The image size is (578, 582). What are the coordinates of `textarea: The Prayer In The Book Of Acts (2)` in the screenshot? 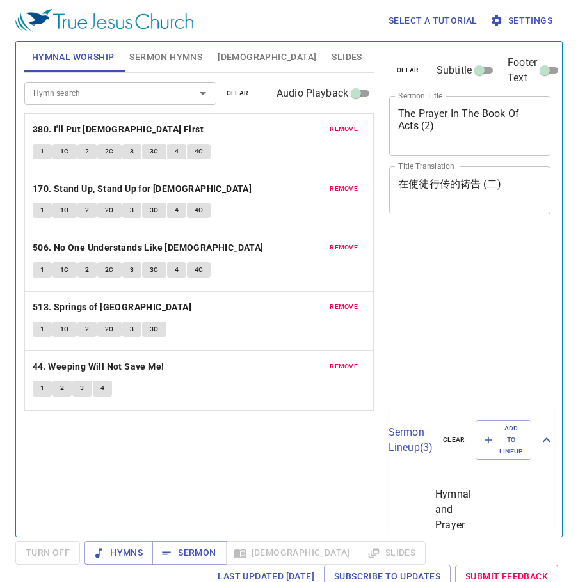 It's located at (470, 125).